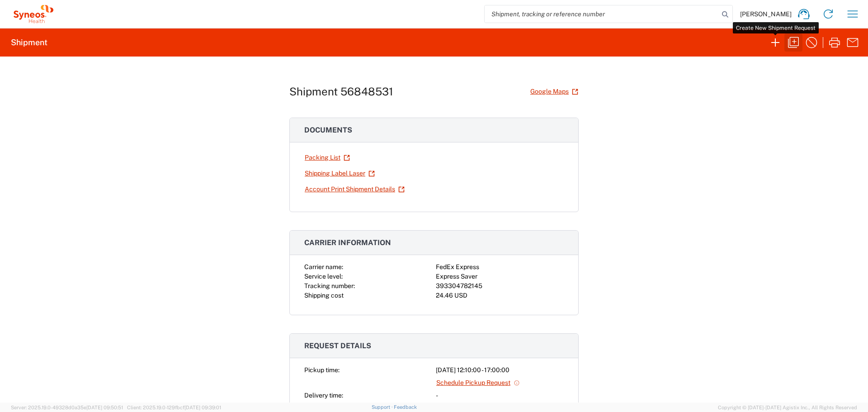 The height and width of the screenshot is (412, 868). Describe the element at coordinates (323, 276) in the screenshot. I see `span: Service level:` at that location.